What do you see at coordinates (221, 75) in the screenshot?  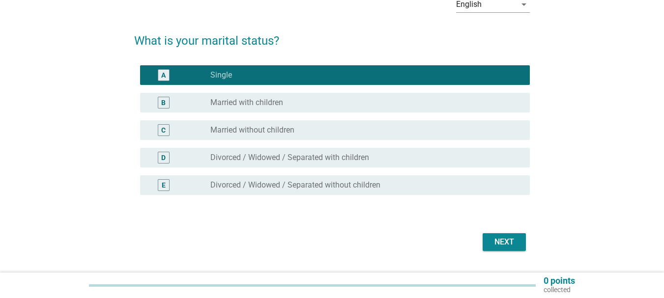 I see `label: Single` at bounding box center [221, 75].